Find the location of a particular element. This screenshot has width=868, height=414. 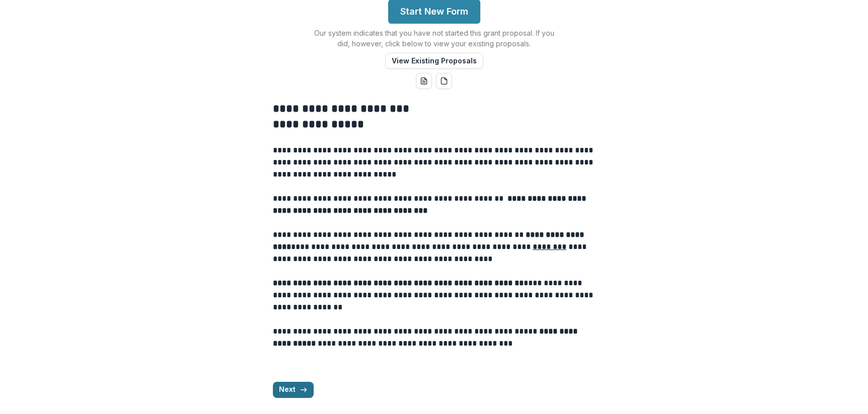

button: View Existing Proposals is located at coordinates (434, 61).